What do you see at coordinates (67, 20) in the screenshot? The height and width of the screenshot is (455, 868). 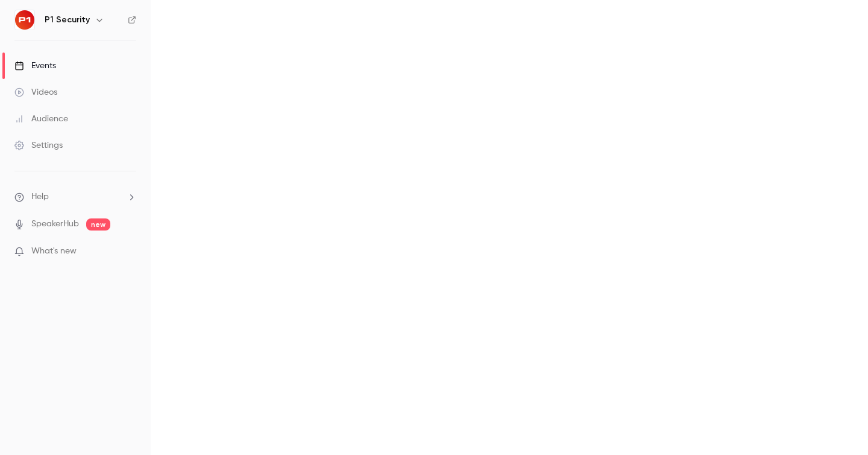 I see `h6: P1 Security` at bounding box center [67, 20].